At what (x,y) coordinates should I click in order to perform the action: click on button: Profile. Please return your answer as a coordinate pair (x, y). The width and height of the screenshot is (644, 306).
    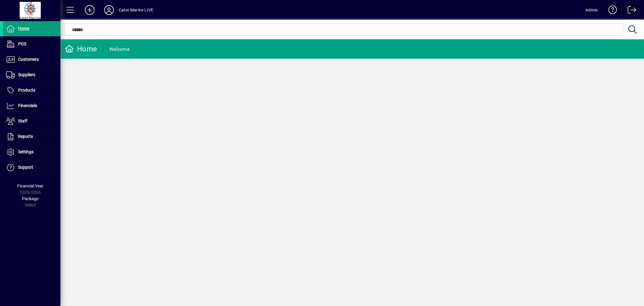
    Looking at the image, I should click on (109, 10).